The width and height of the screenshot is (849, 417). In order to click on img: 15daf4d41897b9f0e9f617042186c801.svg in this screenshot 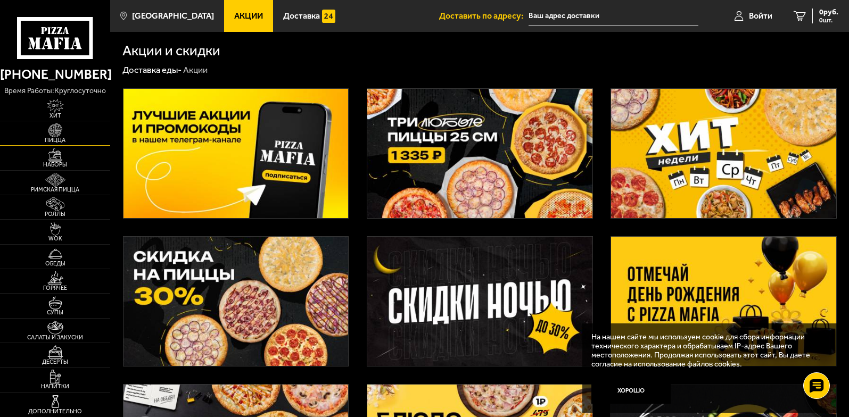, I will do `click(328, 16)`.